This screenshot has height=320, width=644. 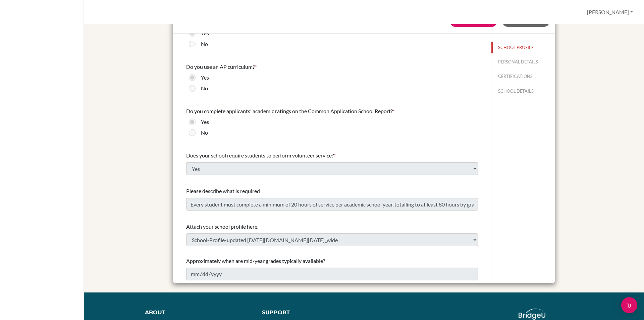 I want to click on span: Do you complete applicants' academic ratings on the Common Application School Report?, so click(x=289, y=111).